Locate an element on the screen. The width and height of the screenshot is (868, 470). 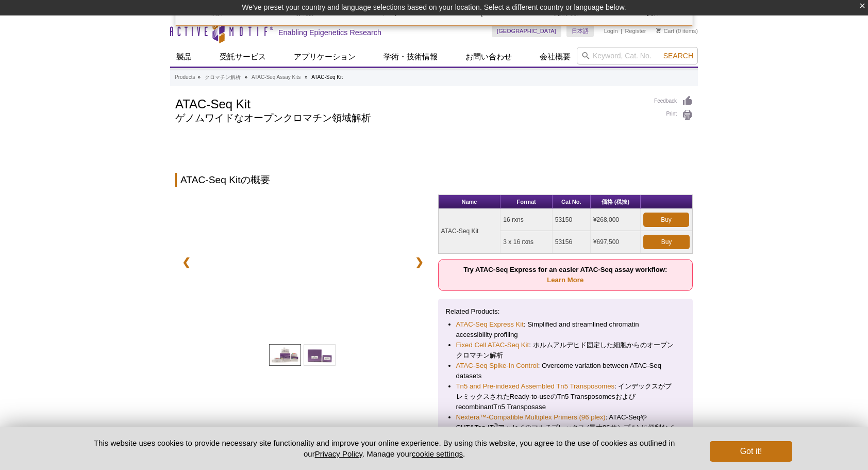
li: : インデックスがプレミックスされたReady-to-useのTn5 TransposomesおよびrecombinantTn5 Transposase is located at coordinates (566, 397).